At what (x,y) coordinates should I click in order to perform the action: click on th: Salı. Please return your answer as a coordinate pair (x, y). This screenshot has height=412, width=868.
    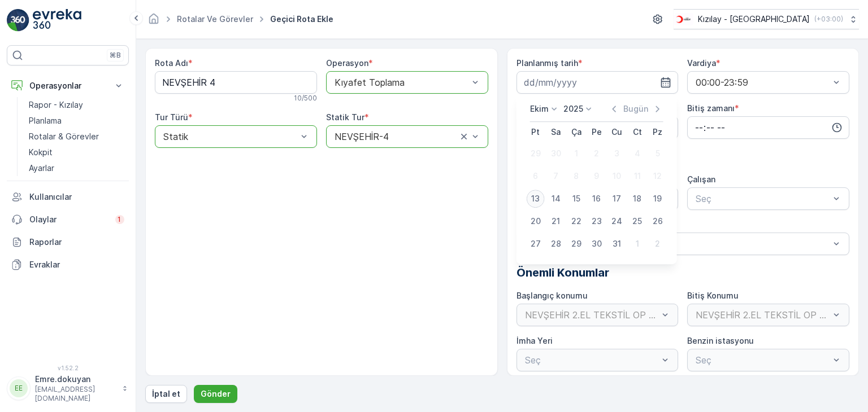
    Looking at the image, I should click on (556, 132).